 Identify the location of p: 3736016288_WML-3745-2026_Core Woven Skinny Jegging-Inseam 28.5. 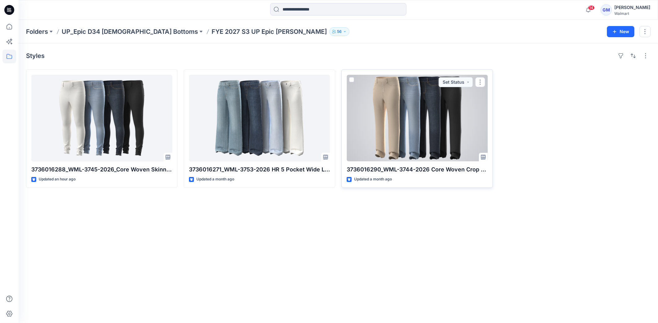
(102, 169).